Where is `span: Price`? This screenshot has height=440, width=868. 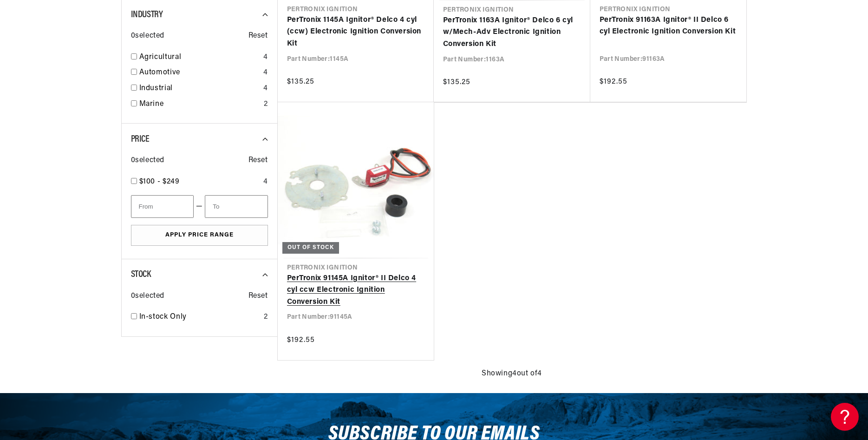 span: Price is located at coordinates (140, 139).